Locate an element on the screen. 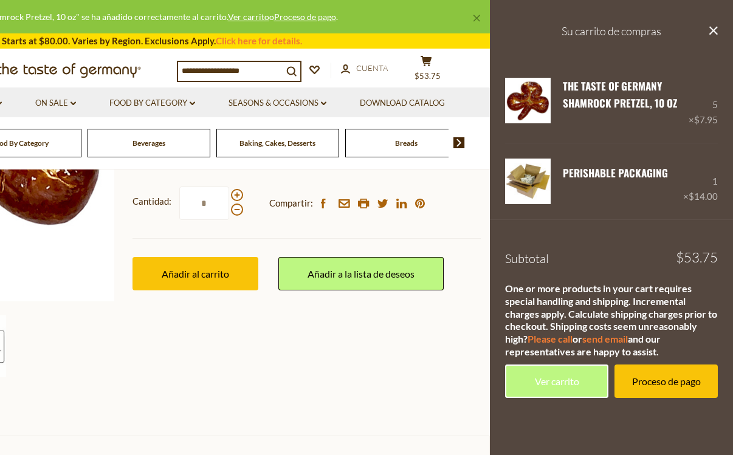 The image size is (733, 455). a: Breads is located at coordinates (406, 143).